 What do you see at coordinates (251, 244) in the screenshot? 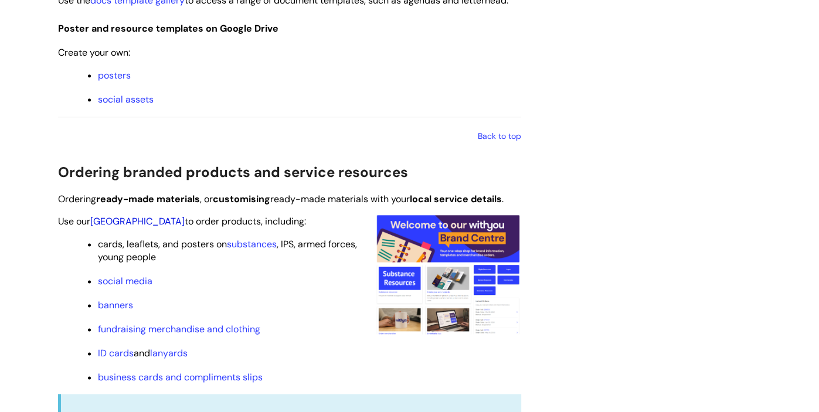
I see `a: substances` at bounding box center [251, 244].